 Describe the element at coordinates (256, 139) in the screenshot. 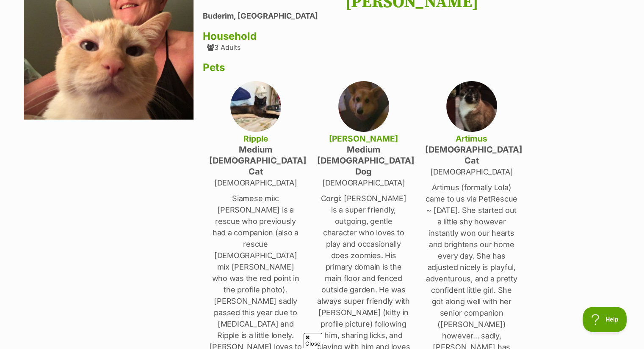

I see `h4: Ripple` at that location.